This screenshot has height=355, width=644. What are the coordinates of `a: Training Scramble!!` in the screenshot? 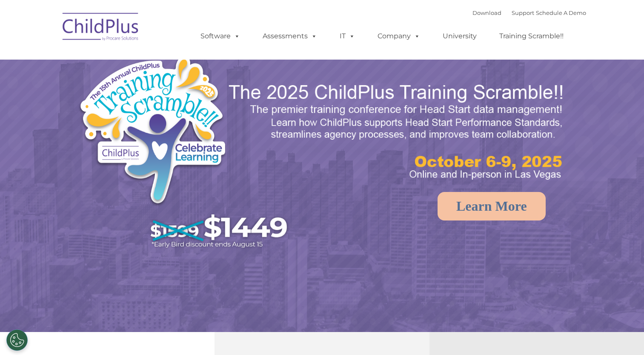 It's located at (531, 36).